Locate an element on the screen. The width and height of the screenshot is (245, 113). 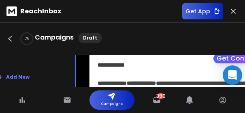
button: Get App is located at coordinates (202, 11).